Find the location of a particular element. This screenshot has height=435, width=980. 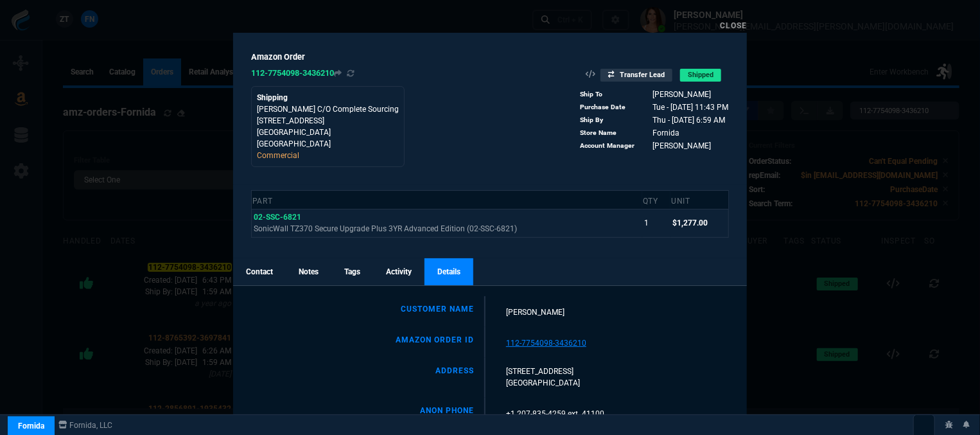

th: Part is located at coordinates (447, 200).